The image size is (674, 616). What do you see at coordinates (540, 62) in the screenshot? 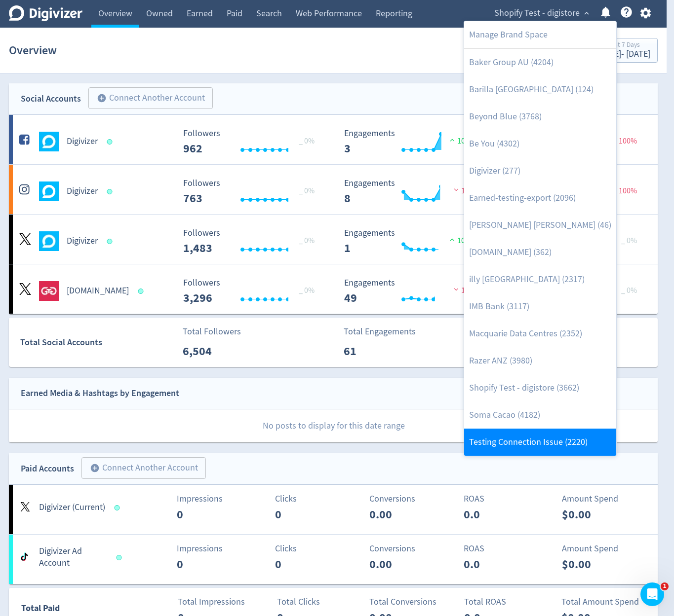
I see `a: Baker Group AU (4204)` at bounding box center [540, 62].